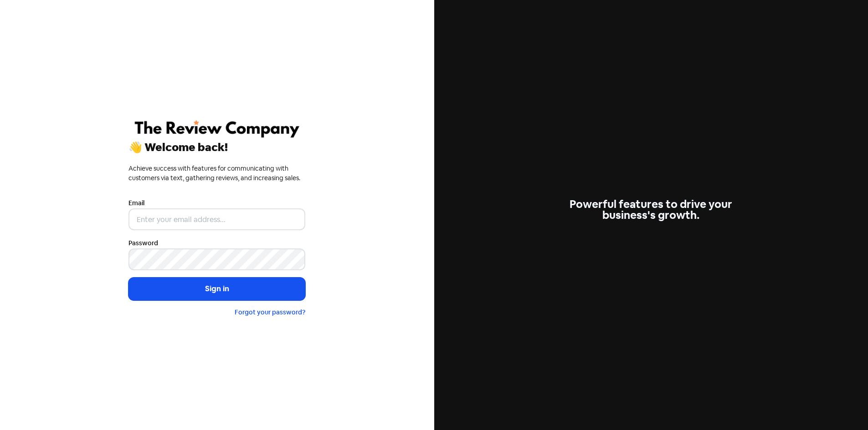 Image resolution: width=868 pixels, height=430 pixels. I want to click on input: Enter your email address..., so click(217, 219).